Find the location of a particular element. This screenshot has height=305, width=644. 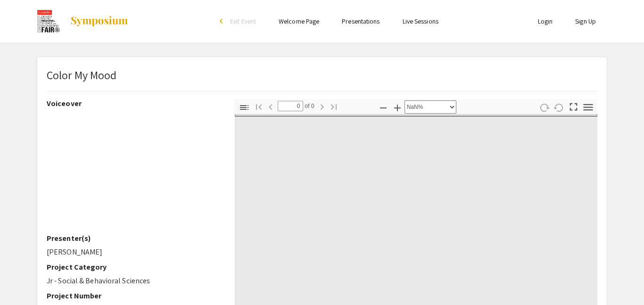

button: Rotate Counterclockwise is located at coordinates (559, 107).